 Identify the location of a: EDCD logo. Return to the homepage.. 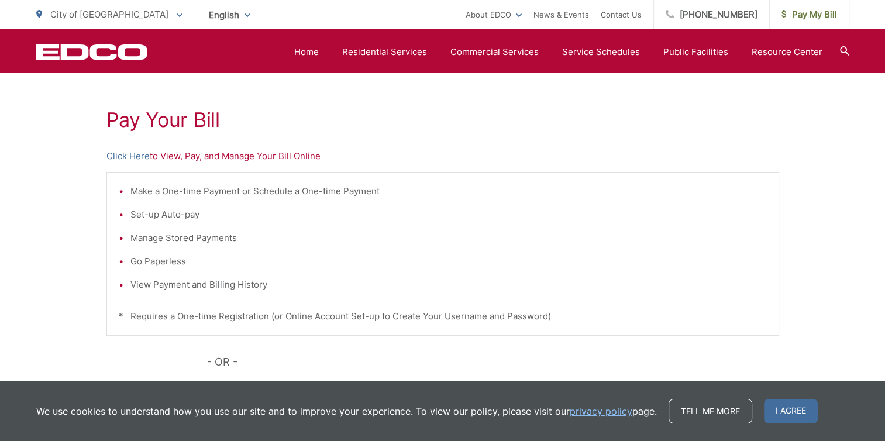
(92, 52).